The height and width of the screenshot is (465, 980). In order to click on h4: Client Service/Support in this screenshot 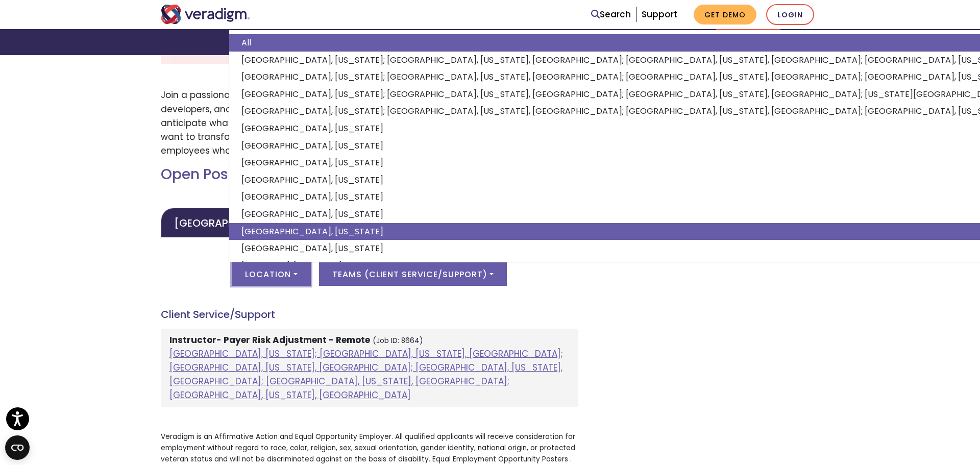, I will do `click(369, 315)`.